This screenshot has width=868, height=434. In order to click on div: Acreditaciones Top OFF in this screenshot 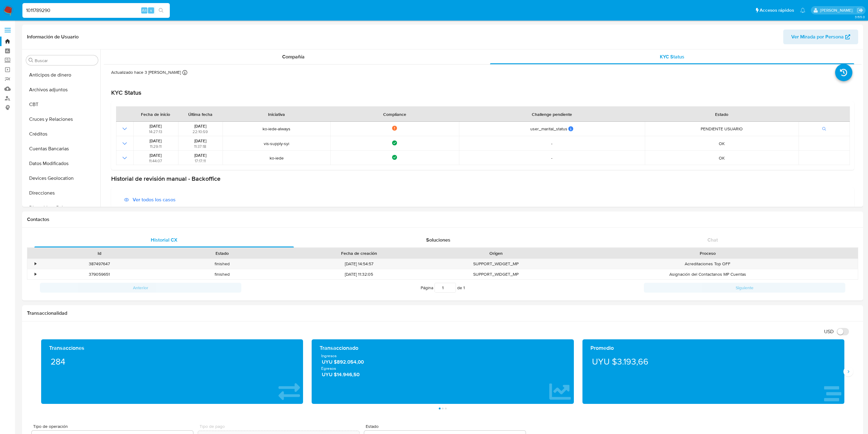, I will do `click(707, 264)`.